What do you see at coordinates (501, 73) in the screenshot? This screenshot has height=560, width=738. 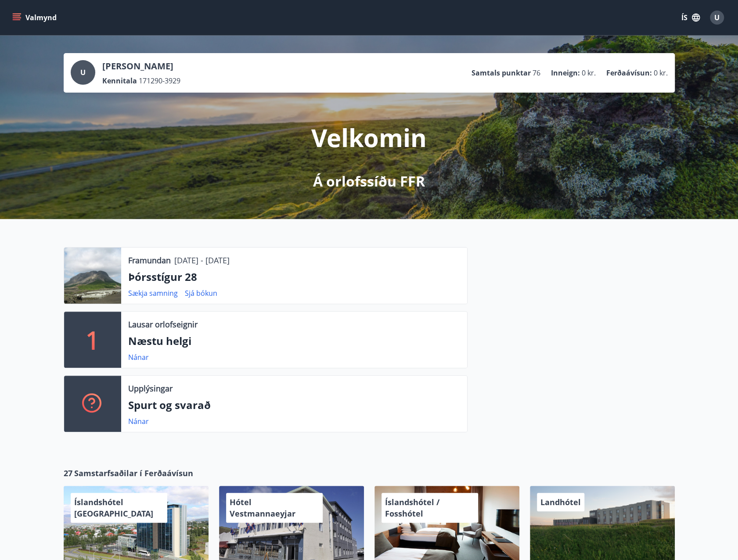 I see `p: Samtals punktar` at bounding box center [501, 73].